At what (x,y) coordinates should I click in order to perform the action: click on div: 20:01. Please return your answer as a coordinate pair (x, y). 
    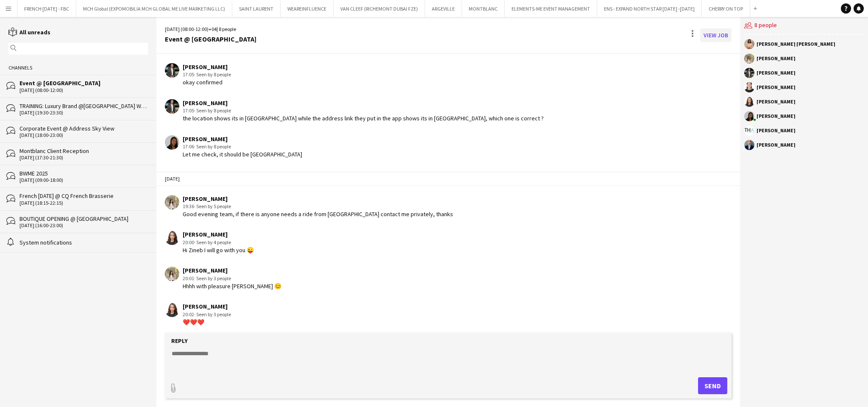
    Looking at the image, I should click on (232, 279).